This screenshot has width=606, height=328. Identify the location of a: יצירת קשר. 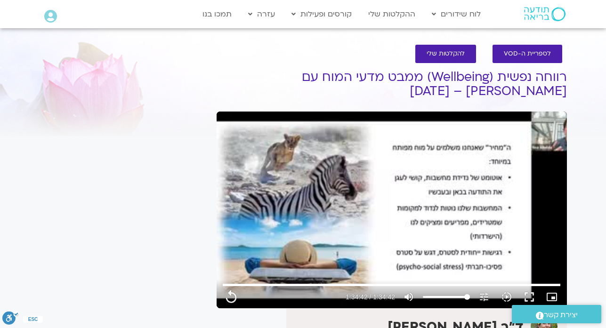
(557, 314).